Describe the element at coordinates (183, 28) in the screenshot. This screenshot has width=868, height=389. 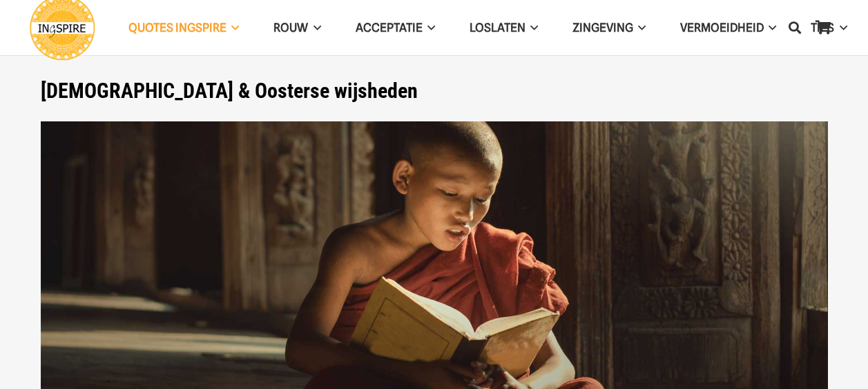
I see `a: QUOTES INGSPIREQUOTES INGSPIRE Menu` at that location.